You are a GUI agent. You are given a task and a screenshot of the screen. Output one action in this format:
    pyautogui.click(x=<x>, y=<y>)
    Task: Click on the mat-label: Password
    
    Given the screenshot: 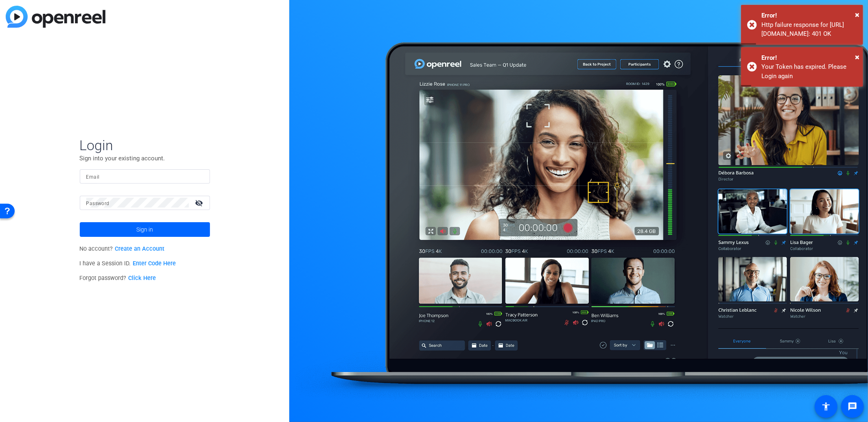 What is the action you would take?
    pyautogui.click(x=97, y=203)
    